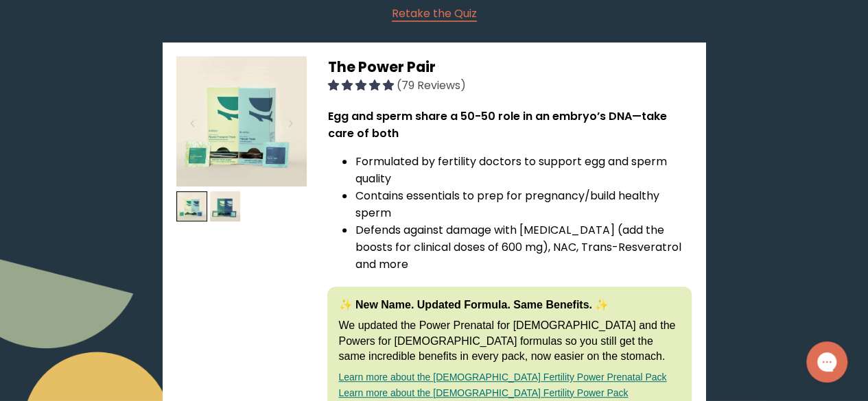 Image resolution: width=868 pixels, height=401 pixels. Describe the element at coordinates (523, 170) in the screenshot. I see `li: Formulated by fertility doctors to support egg and sperm quality` at that location.